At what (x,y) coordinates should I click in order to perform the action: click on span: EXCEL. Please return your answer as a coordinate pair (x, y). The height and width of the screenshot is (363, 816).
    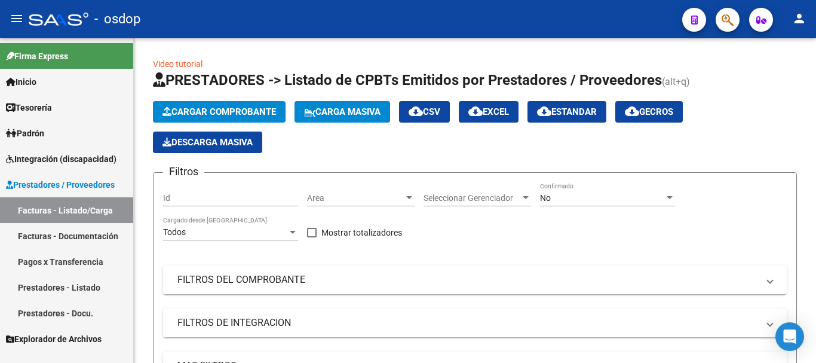
    Looking at the image, I should click on (489, 112).